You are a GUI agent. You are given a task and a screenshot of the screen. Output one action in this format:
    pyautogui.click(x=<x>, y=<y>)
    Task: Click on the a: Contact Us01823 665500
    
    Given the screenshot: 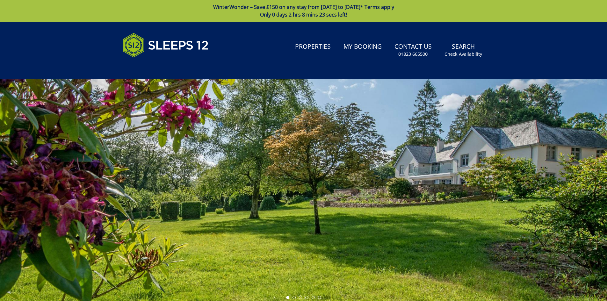 What is the action you would take?
    pyautogui.click(x=413, y=50)
    